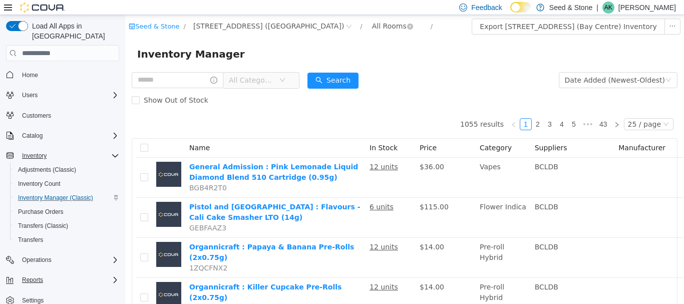  Describe the element at coordinates (67, 170) in the screenshot. I see `button: Adjustments (Classic)` at that location.